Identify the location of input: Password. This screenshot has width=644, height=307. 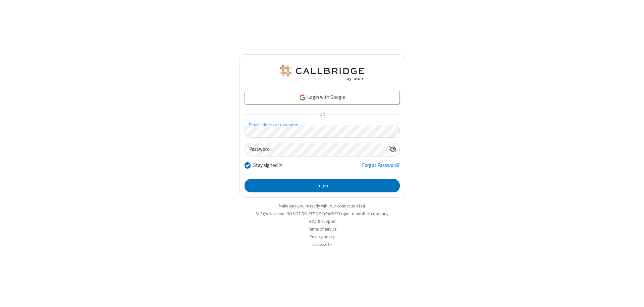
(316, 150).